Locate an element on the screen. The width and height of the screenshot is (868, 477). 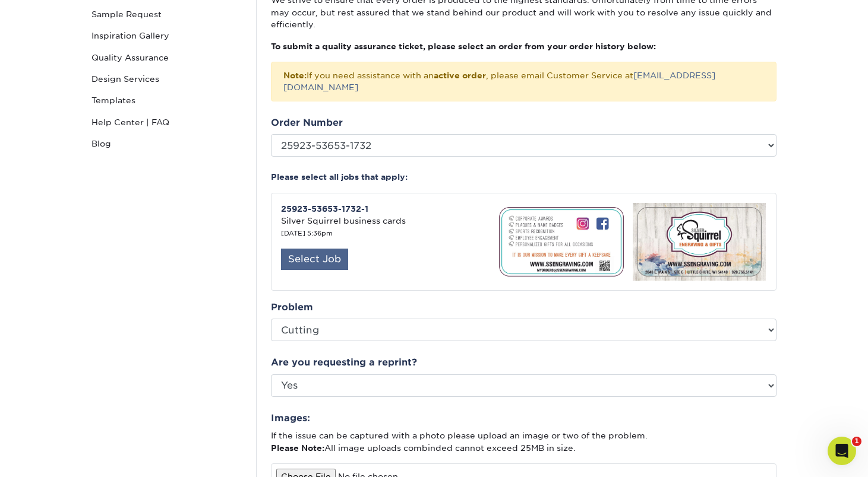
p: If the issue can be captured with a photo please upload an image or two of the problem. All image... is located at coordinates (523, 441).